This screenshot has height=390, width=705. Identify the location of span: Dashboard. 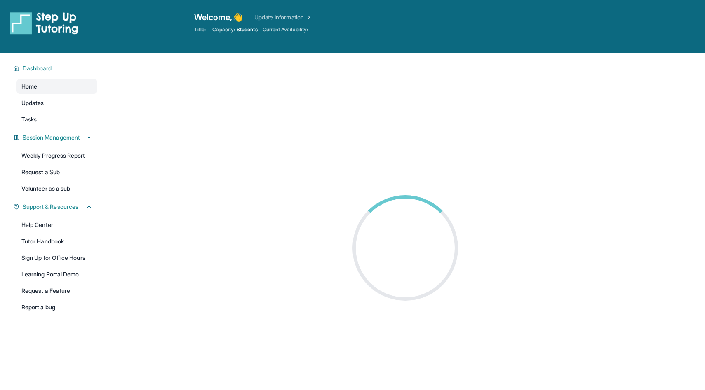
(37, 68).